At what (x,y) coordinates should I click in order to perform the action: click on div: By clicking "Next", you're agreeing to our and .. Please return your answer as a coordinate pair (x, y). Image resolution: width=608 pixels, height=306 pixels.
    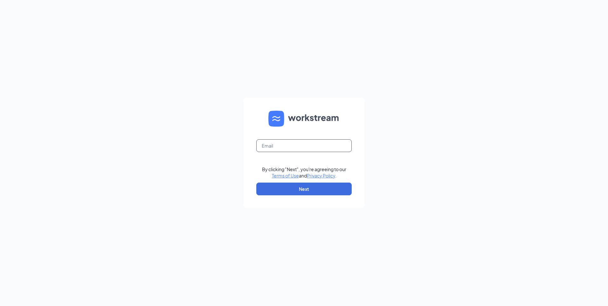
    Looking at the image, I should click on (304, 172).